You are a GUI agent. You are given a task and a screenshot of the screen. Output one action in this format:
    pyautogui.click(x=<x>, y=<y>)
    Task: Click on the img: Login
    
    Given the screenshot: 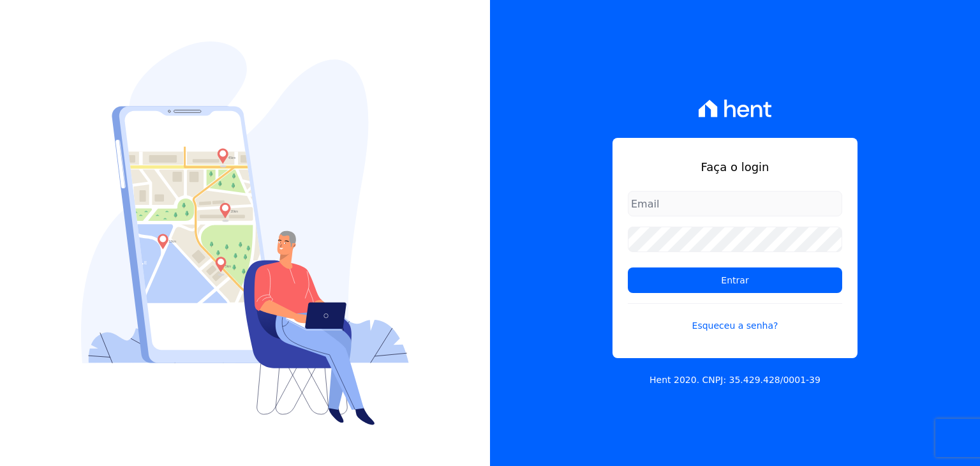 What is the action you would take?
    pyautogui.click(x=245, y=233)
    